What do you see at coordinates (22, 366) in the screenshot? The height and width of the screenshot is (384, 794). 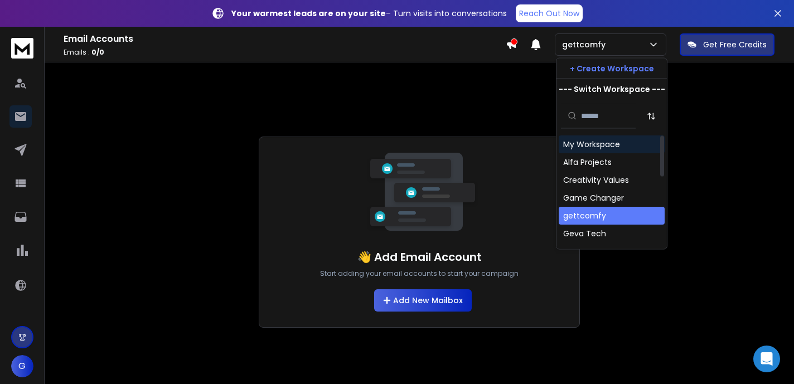 I see `button: G` at bounding box center [22, 366].